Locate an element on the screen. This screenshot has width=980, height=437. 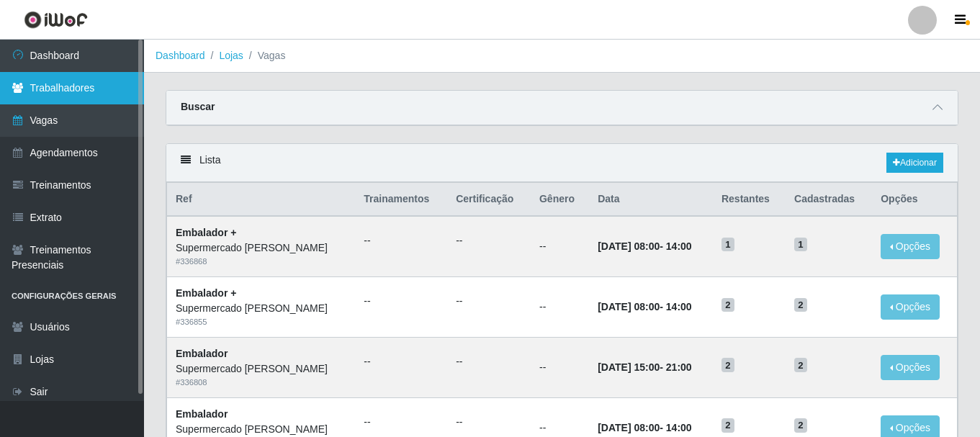
nav: breadcrumb is located at coordinates (561, 56).